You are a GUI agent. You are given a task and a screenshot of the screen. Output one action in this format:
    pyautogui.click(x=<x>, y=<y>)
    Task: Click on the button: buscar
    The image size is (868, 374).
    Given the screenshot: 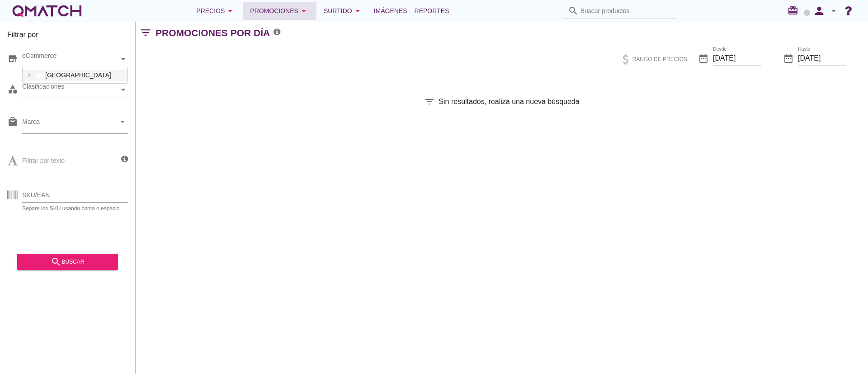 What is the action you would take?
    pyautogui.click(x=68, y=262)
    